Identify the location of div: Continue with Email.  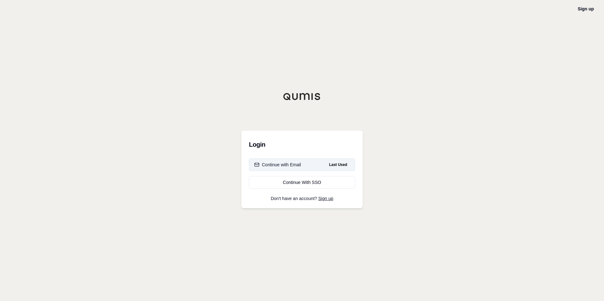
(278, 165).